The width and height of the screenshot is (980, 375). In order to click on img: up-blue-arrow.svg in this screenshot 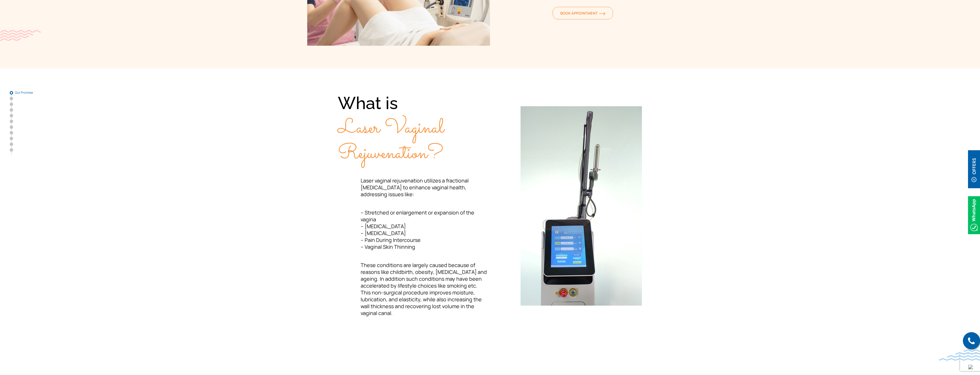, I will do `click(971, 367)`.